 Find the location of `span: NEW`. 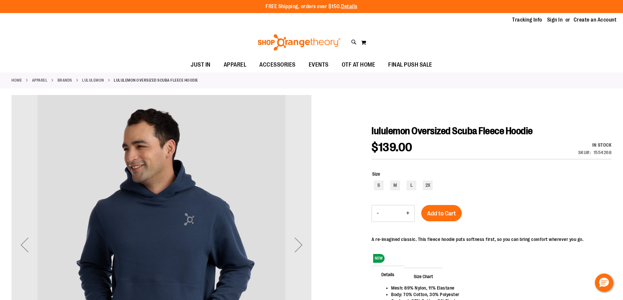

span: NEW is located at coordinates (378, 258).